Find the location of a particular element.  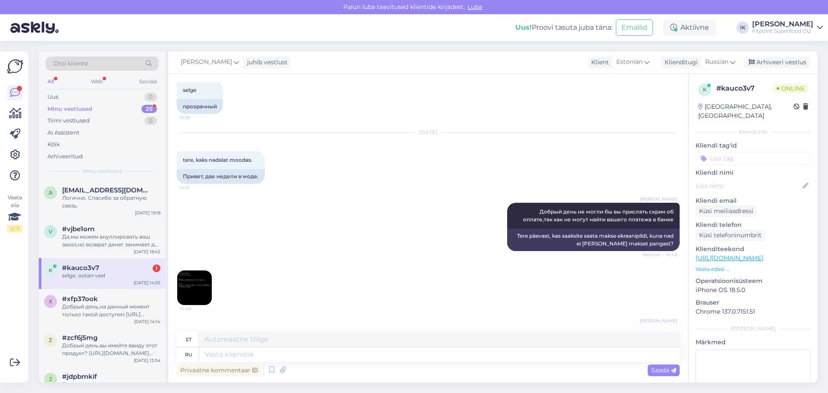

div: Klienditugi is located at coordinates (679, 62).